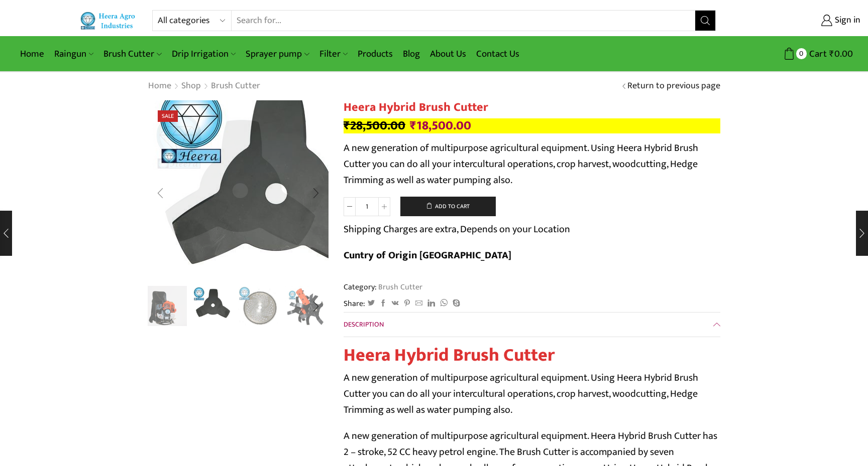  Describe the element at coordinates (463, 21) in the screenshot. I see `input: Search for...` at that location.